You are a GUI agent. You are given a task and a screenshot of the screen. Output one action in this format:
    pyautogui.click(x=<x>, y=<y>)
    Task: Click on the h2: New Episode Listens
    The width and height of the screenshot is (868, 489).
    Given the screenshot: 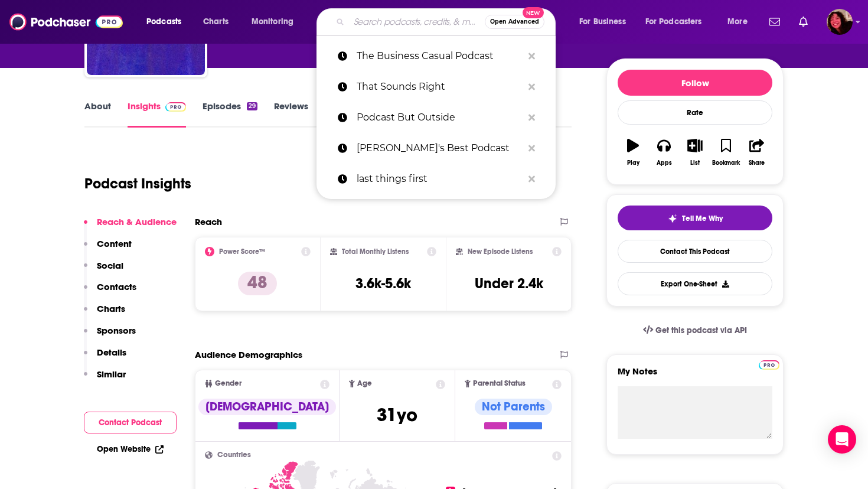 What is the action you would take?
    pyautogui.click(x=500, y=251)
    